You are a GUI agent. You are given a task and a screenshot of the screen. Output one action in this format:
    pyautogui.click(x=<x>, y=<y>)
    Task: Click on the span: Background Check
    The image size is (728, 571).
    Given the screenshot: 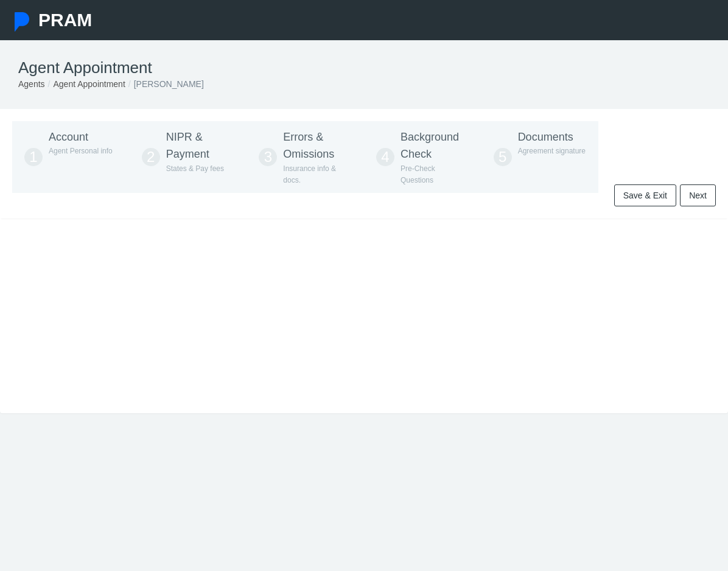 What is the action you would take?
    pyautogui.click(x=430, y=145)
    